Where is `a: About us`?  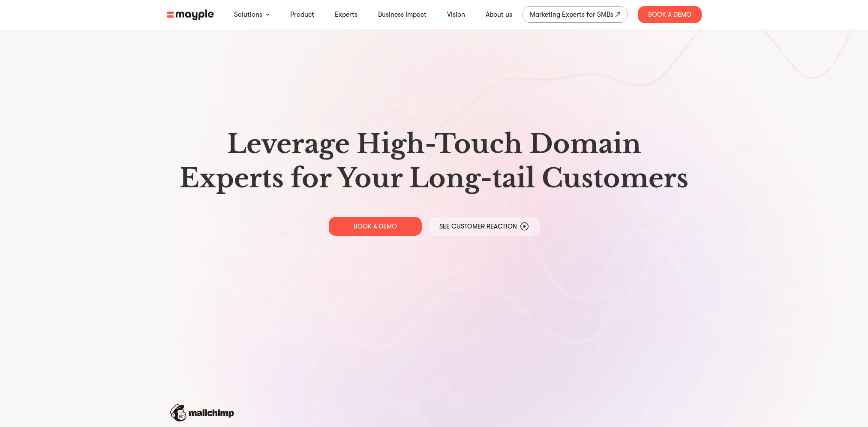
a: About us is located at coordinates (498, 15).